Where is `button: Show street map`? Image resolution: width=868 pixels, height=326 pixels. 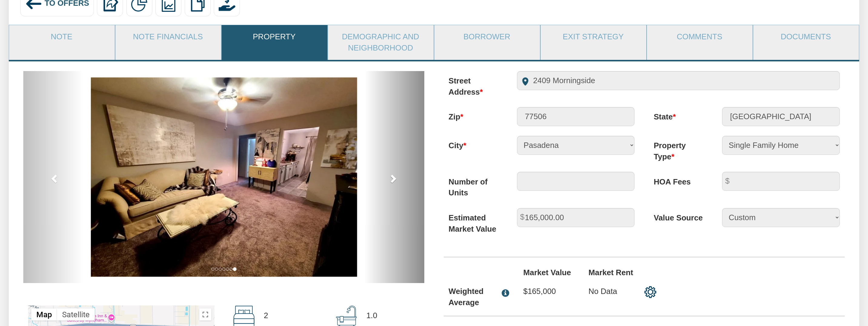 button: Show street map is located at coordinates (44, 314).